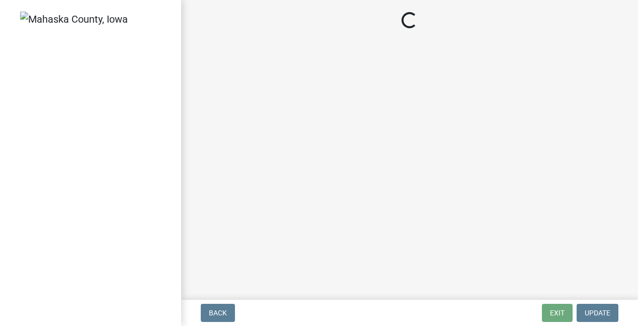  Describe the element at coordinates (74, 19) in the screenshot. I see `img: Mahaska County, Iowa` at that location.